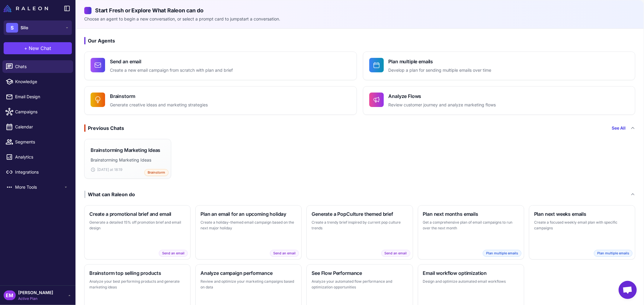 Image resolution: width=644 pixels, height=305 pixels. Describe the element at coordinates (471, 273) in the screenshot. I see `h3: Email workflow optimization` at that location.